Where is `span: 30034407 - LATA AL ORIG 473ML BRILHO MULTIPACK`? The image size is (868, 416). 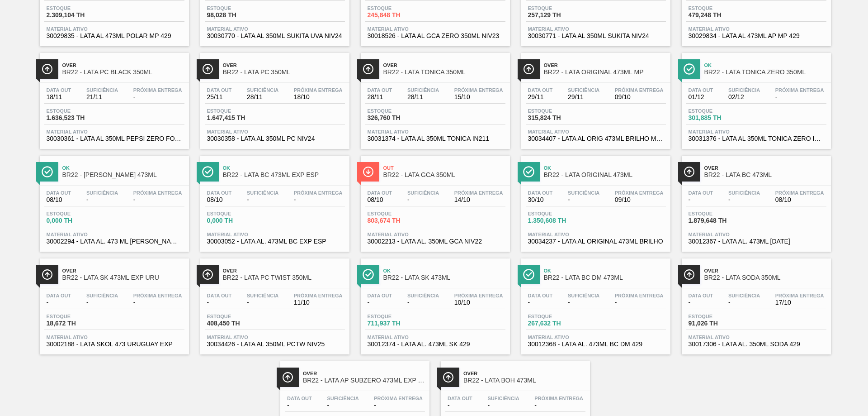 span: 30034407 - LATA AL ORIG 473ML BRILHO MULTIPACK is located at coordinates (596, 138).